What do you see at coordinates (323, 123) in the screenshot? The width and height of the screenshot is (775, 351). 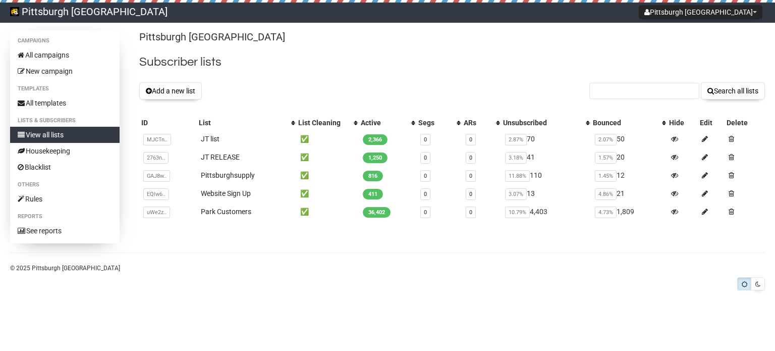 I see `div: List Cleaning` at bounding box center [323, 123].